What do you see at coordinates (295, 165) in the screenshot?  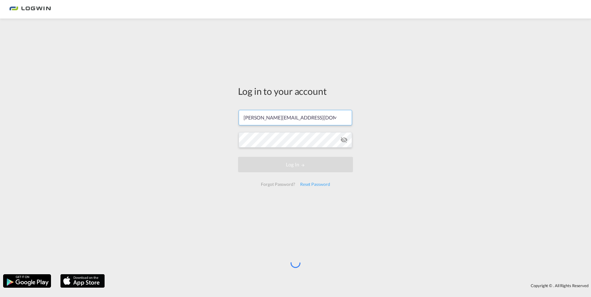 I see `button: LOGIN` at bounding box center [295, 165].